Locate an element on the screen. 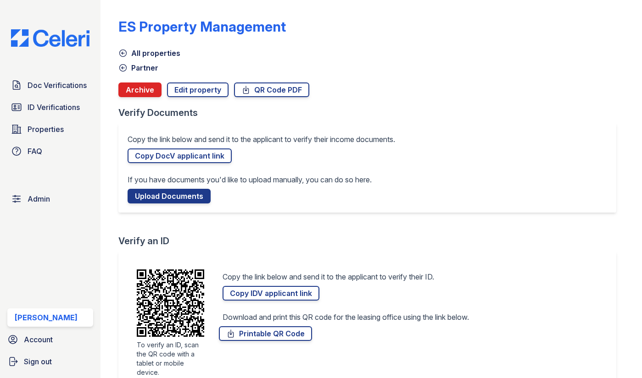 This screenshot has height=378, width=642. span: Account is located at coordinates (38, 340).